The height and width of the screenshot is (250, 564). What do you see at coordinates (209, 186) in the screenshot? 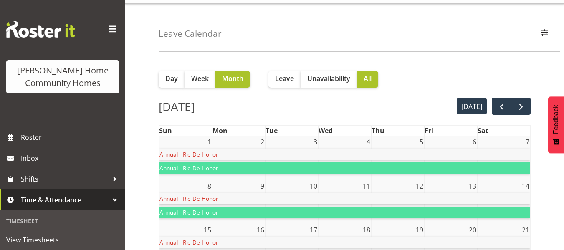
I see `span: 8` at bounding box center [209, 186].